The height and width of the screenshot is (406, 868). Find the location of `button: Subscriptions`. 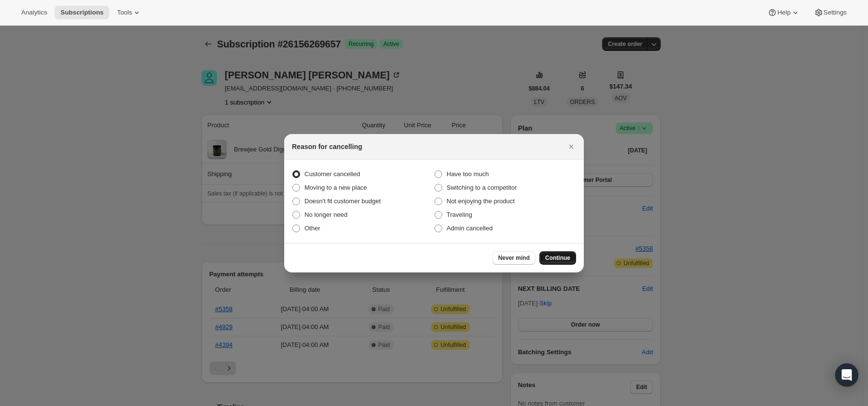

button: Subscriptions is located at coordinates (81, 13).